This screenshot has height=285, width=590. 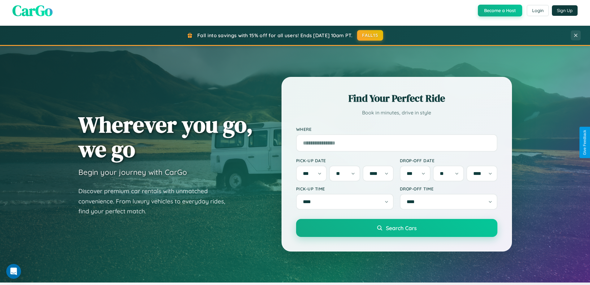 What do you see at coordinates (565, 11) in the screenshot?
I see `button: Sign Up` at bounding box center [565, 11].